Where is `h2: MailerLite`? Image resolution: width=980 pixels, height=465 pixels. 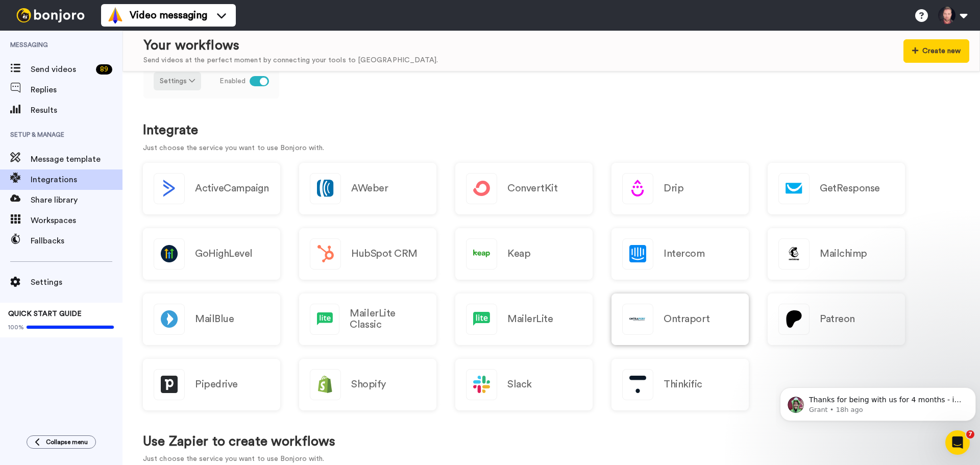
h2: MailerLite is located at coordinates (530, 319).